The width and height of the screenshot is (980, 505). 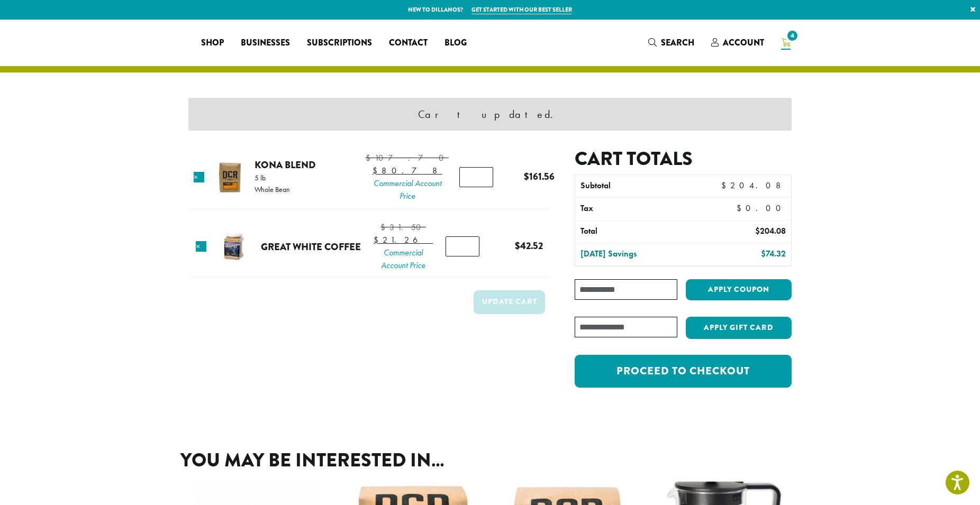 I want to click on bdi: 42.52, so click(x=529, y=245).